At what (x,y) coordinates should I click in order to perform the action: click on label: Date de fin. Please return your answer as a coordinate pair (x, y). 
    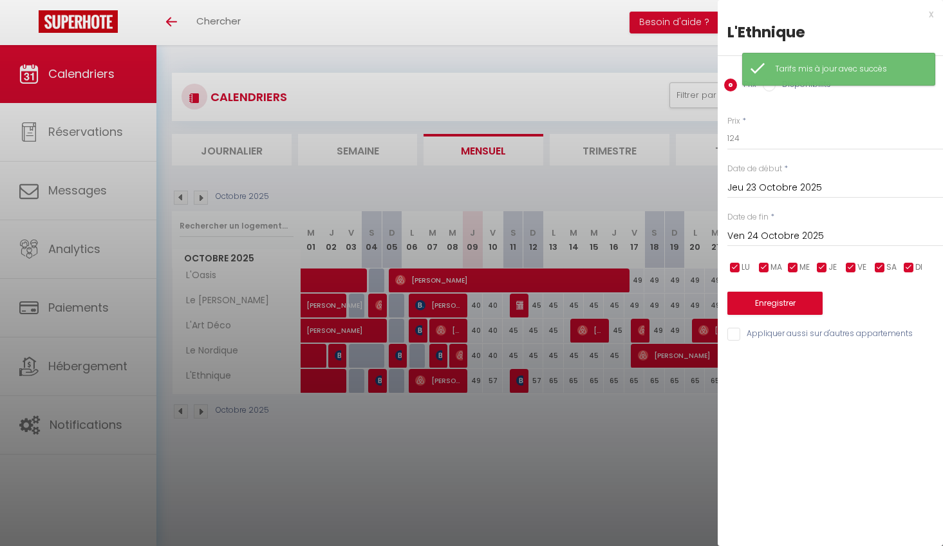
    Looking at the image, I should click on (748, 217).